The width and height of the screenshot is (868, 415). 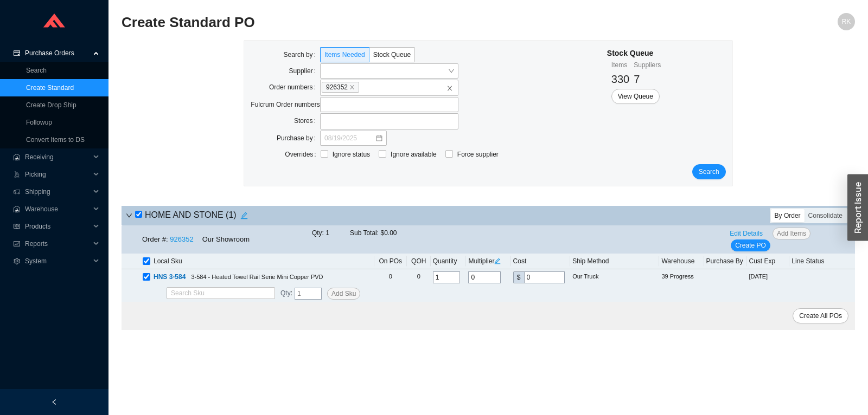 What do you see at coordinates (820, 316) in the screenshot?
I see `button: Create All POs` at bounding box center [820, 316].